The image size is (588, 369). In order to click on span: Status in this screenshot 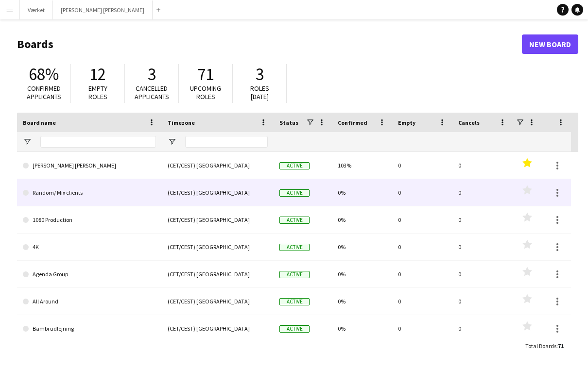, I will do `click(289, 122)`.